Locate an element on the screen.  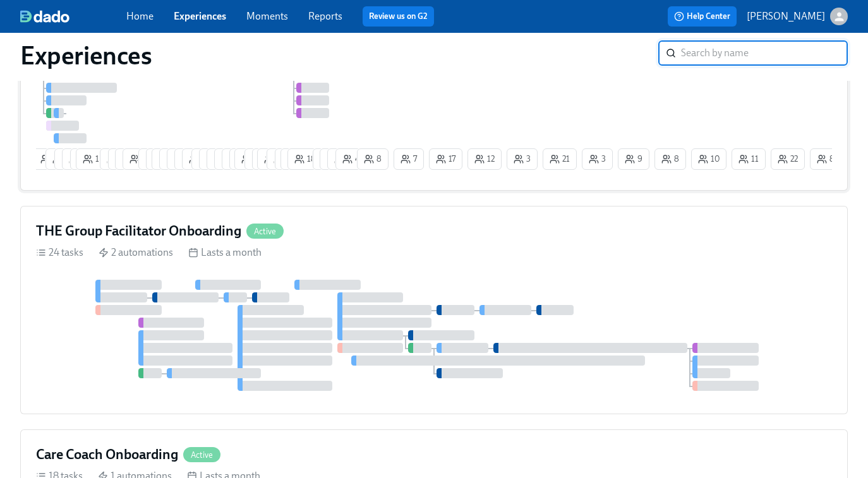
button: 17 is located at coordinates (445, 159).